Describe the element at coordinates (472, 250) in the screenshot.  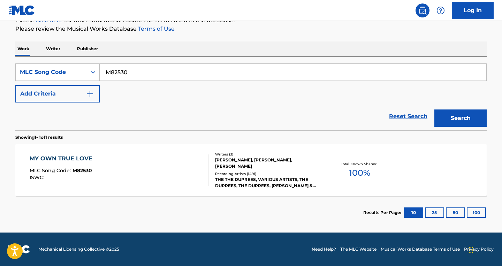
I see `div: Drag` at that location.